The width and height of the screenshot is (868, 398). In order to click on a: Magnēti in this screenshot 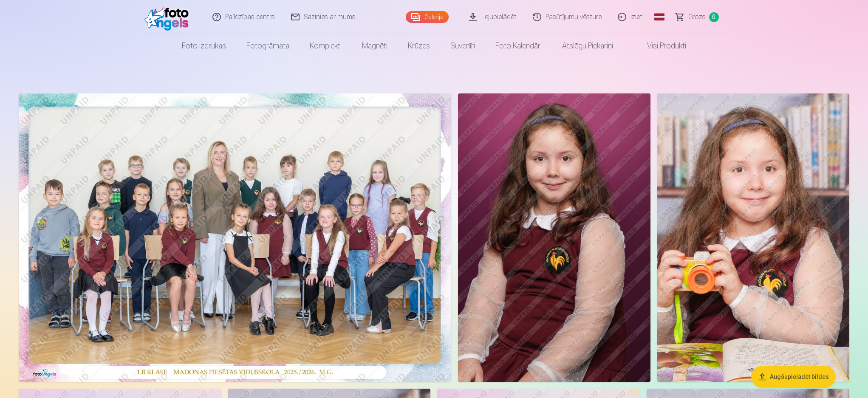, I will do `click(375, 46)`.